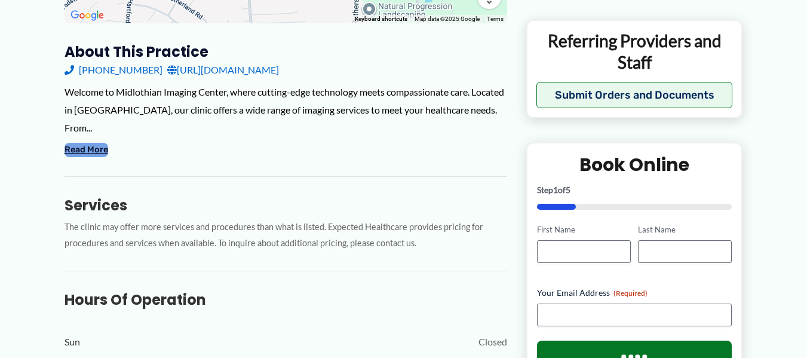  What do you see at coordinates (634, 190) in the screenshot?
I see `p: Step of` at bounding box center [634, 190].